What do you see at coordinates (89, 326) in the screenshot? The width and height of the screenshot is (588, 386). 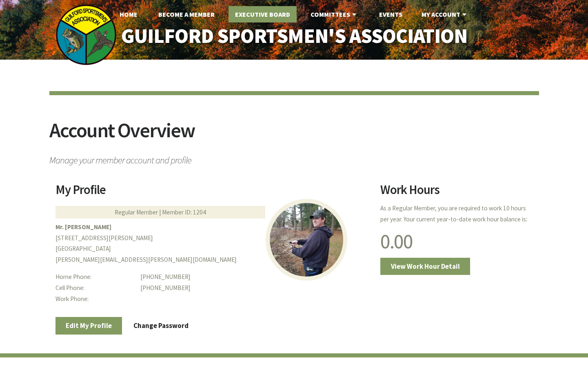 I see `a: Edit My Profile` at bounding box center [89, 326].